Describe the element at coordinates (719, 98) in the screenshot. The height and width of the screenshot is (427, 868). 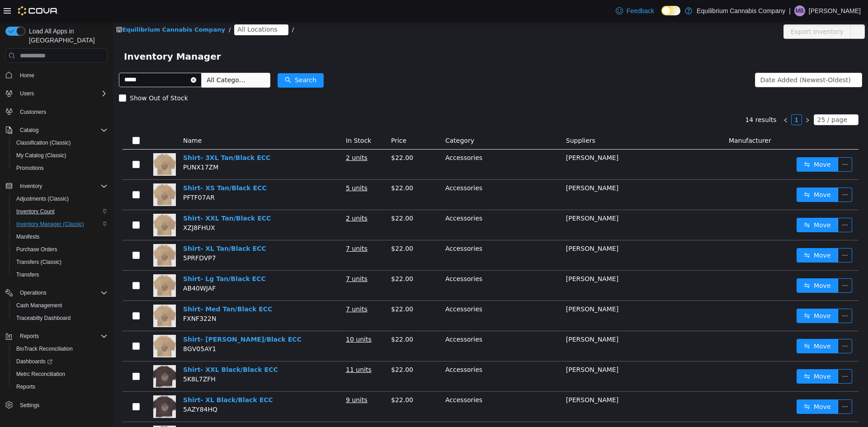
I see `div: 25 / page` at that location.